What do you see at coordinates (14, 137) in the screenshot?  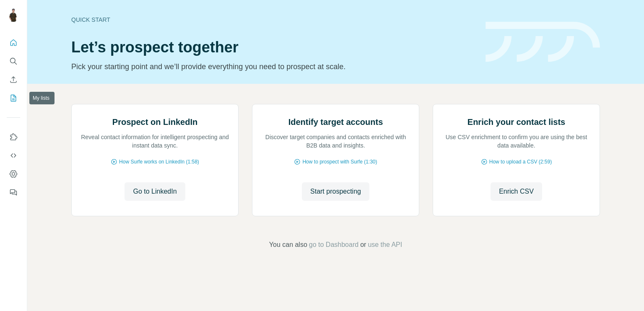 I see `button: Use Surfe on LinkedIn` at bounding box center [14, 137].